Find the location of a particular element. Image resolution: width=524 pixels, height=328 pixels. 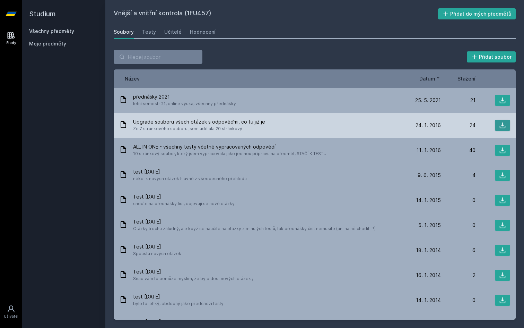

span: 10 stránkový soubor, který jsem vypracovala jako jedinou přípravu na předmět, STAČÍ K TESTU is located at coordinates (230, 154).